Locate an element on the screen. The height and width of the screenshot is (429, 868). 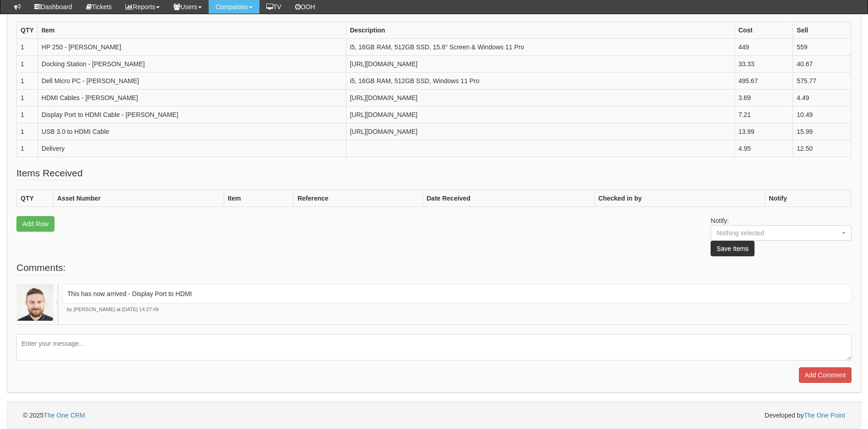
td: 495.67 is located at coordinates (764, 81).